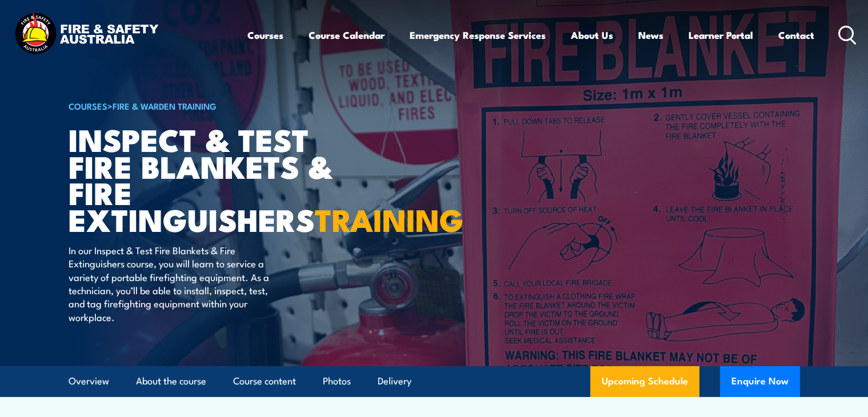 This screenshot has width=868, height=417. I want to click on a: Photos, so click(337, 381).